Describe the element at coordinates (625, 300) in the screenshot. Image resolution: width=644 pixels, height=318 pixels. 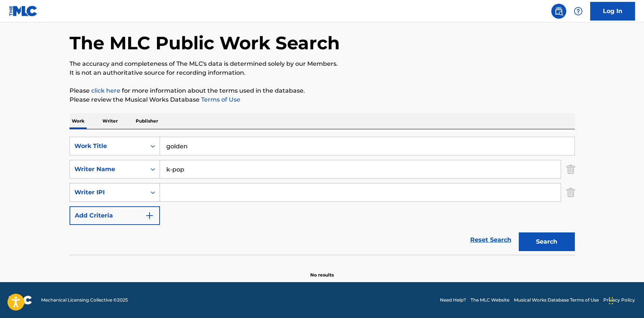
I see `div: Chat Widget` at that location.